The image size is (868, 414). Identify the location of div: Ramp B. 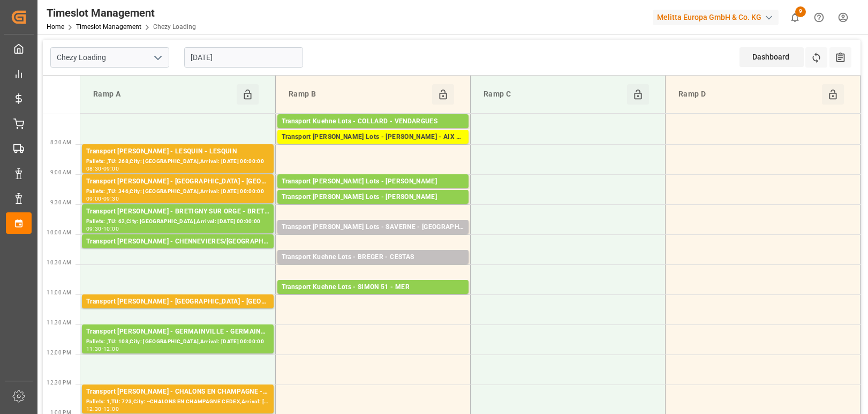
(358, 95).